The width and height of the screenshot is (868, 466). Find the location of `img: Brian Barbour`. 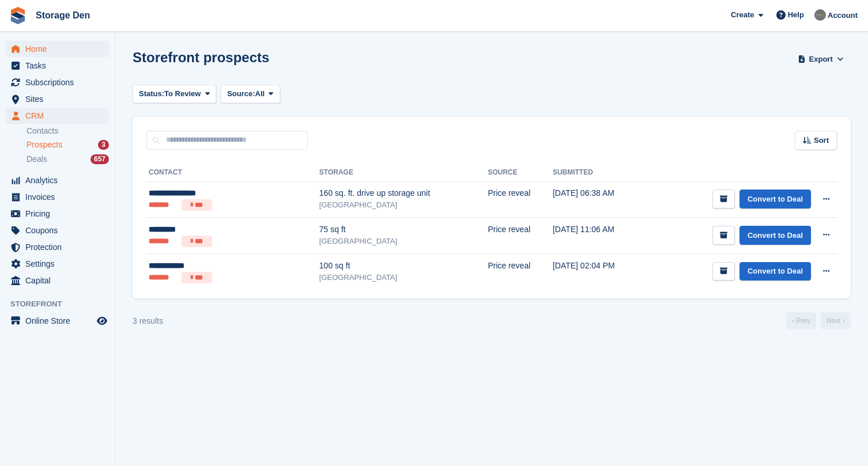

img: Brian Barbour is located at coordinates (820, 15).